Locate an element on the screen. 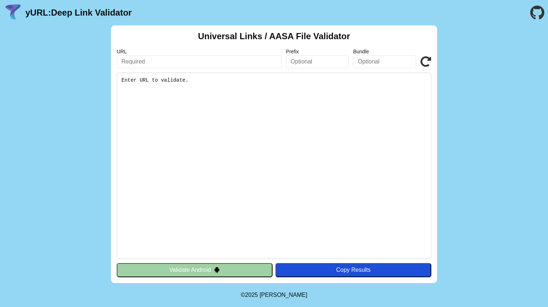  pre: Enter URL to validate. is located at coordinates (274, 165).